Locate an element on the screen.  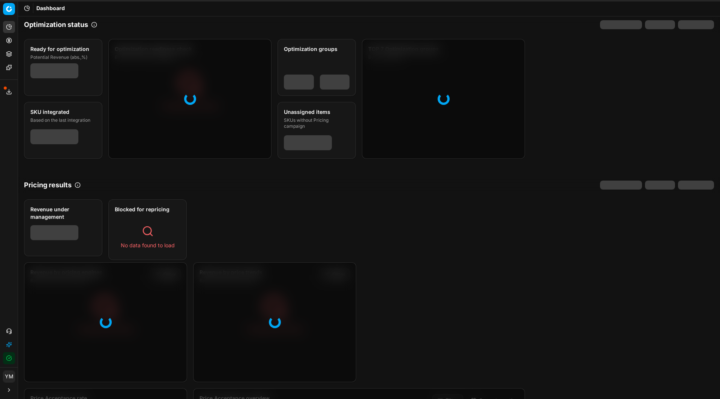
div: Revenue under management is located at coordinates (62, 213).